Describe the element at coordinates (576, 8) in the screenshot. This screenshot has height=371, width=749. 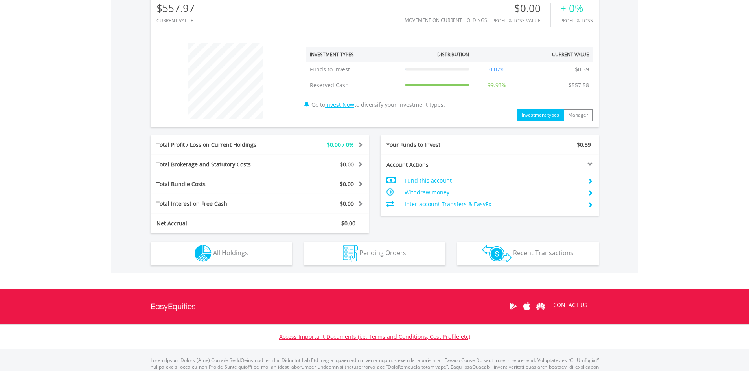
I see `div: + 0%` at that location.